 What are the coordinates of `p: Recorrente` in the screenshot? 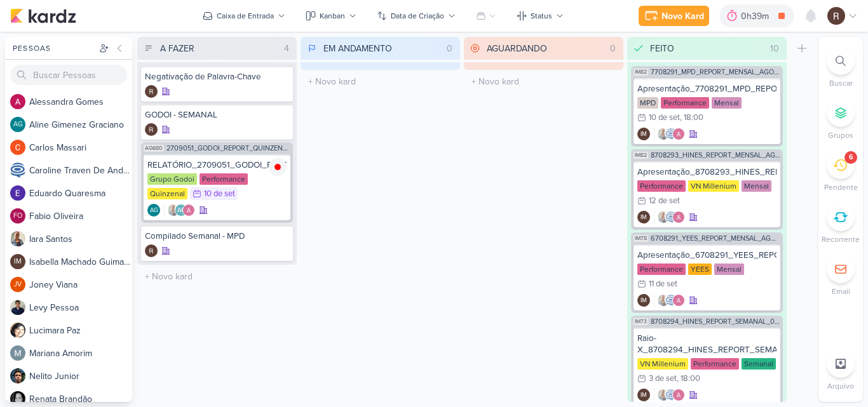 It's located at (841, 240).